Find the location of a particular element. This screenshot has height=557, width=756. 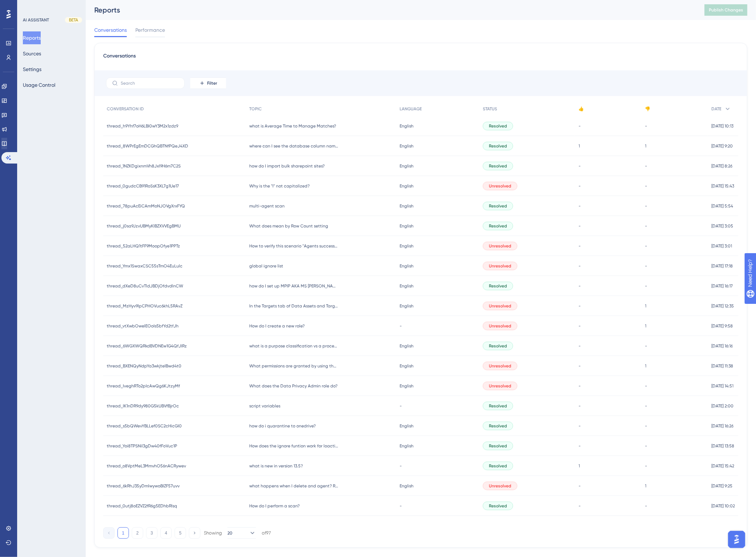

button: 20 is located at coordinates (242, 533).